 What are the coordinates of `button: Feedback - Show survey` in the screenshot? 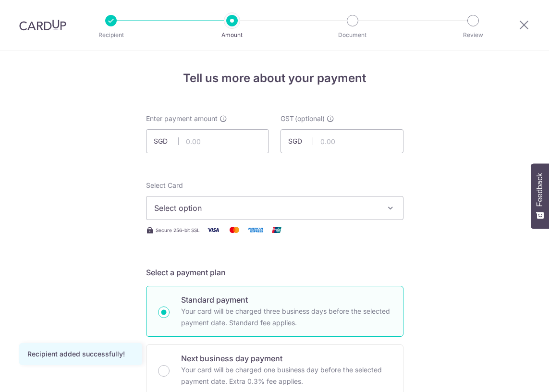 It's located at (540, 196).